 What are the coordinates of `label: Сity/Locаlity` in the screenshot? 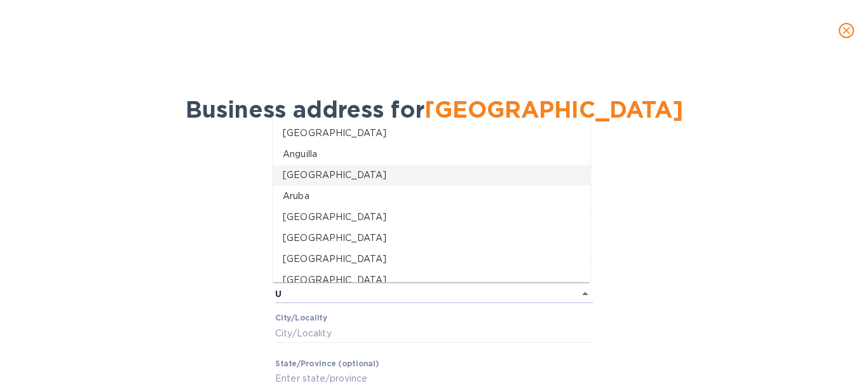 It's located at (301, 319).